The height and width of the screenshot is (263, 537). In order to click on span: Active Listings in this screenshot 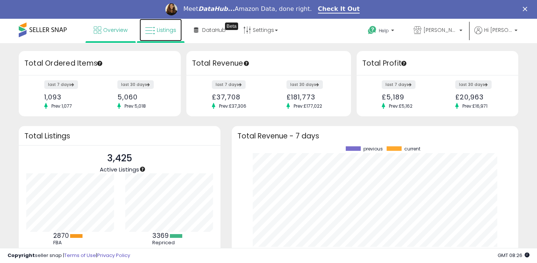, I will do `click(119, 169)`.